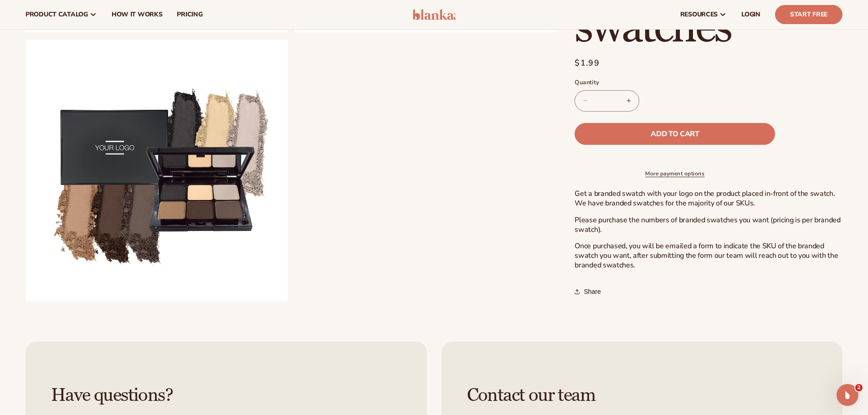 This screenshot has height=415, width=868. Describe the element at coordinates (751, 15) in the screenshot. I see `span: LOGIN` at that location.